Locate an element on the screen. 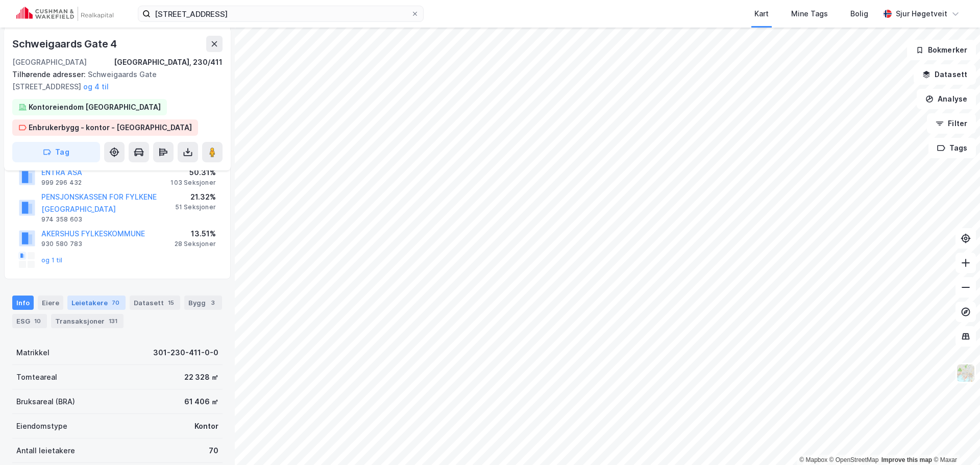 The height and width of the screenshot is (465, 980). div: Transaksjoner is located at coordinates (88, 321).